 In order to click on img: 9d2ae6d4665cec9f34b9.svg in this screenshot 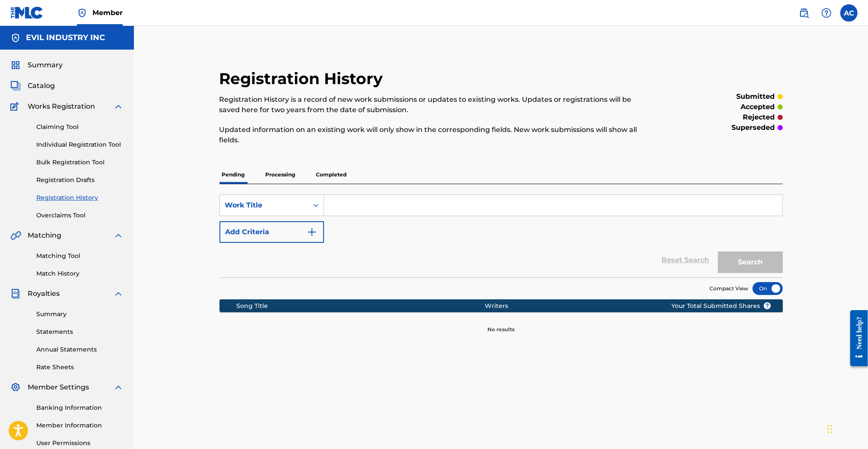, I will do `click(312, 232)`.